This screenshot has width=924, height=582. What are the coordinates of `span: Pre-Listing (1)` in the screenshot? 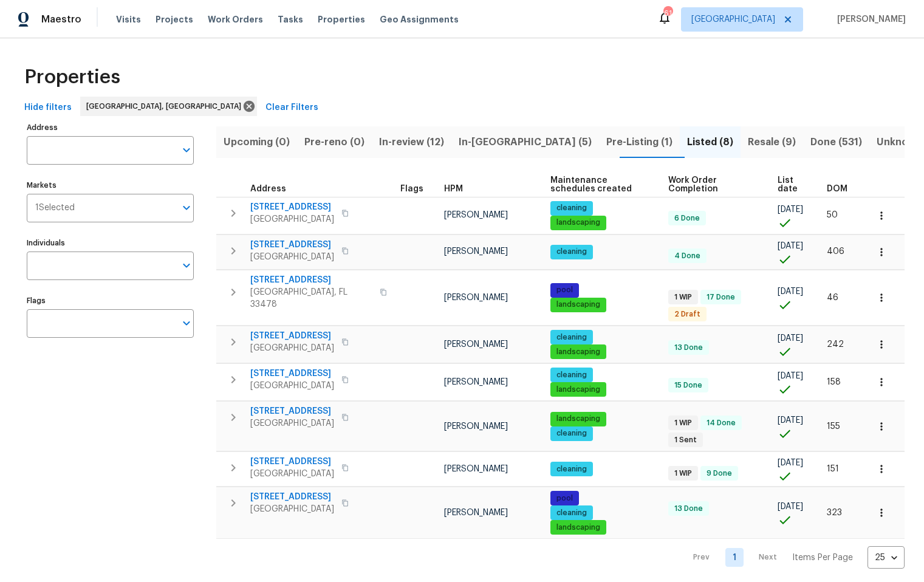 It's located at (639, 142).